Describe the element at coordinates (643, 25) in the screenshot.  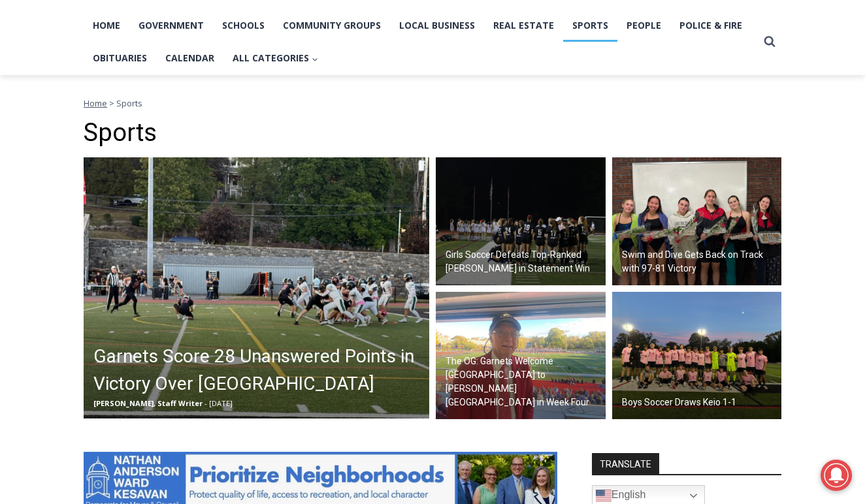
I see `a: People` at that location.